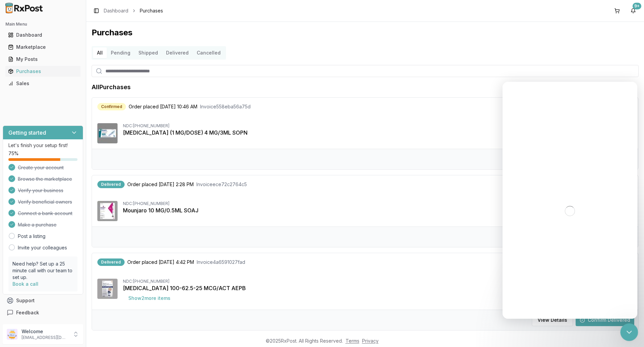  I want to click on a: My Posts, so click(43, 59).